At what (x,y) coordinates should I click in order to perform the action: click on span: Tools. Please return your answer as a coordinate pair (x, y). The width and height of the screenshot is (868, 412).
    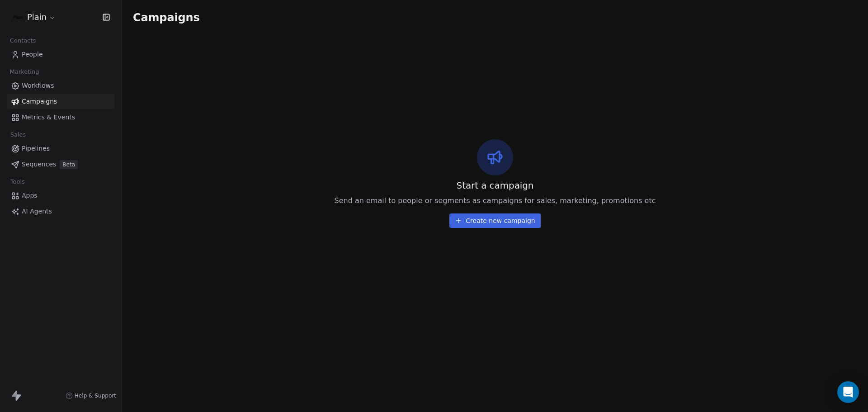
    Looking at the image, I should click on (17, 182).